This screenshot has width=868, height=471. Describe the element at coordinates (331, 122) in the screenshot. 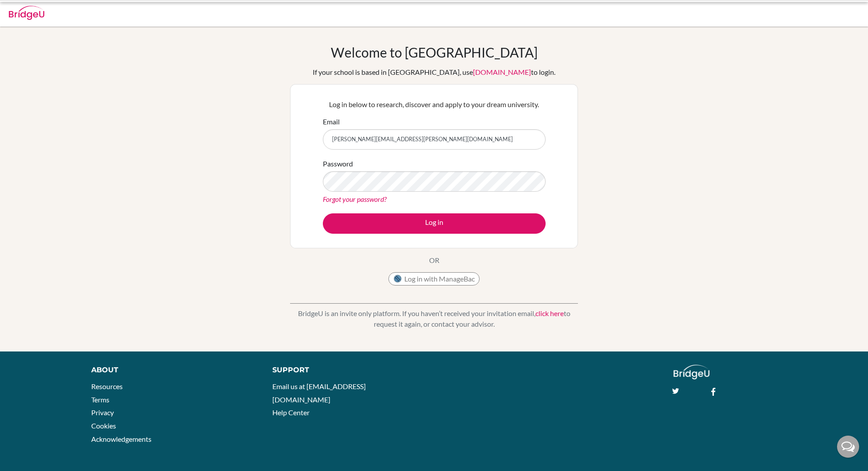

I see `label: Email` at that location.